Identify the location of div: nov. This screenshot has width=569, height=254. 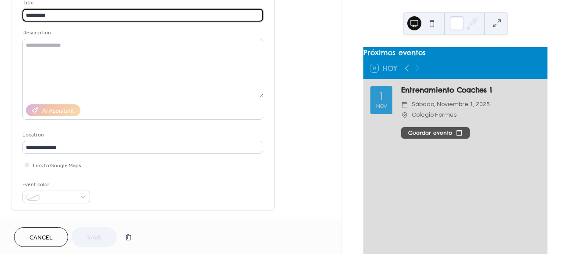
(382, 106).